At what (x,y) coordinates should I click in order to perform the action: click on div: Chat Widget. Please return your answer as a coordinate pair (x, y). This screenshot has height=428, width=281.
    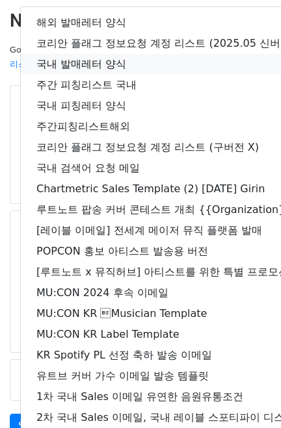
    Looking at the image, I should click on (248, 397).